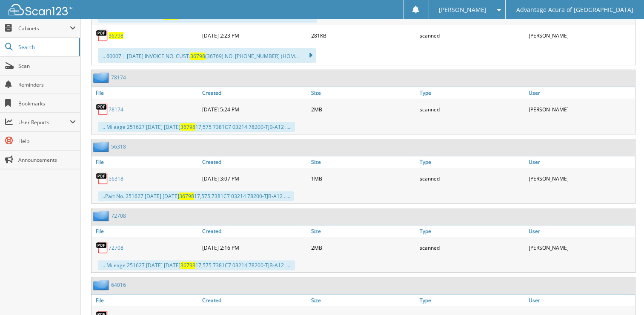 The height and width of the screenshot is (315, 644). What do you see at coordinates (363, 35) in the screenshot?
I see `div: 281KB` at bounding box center [363, 35].